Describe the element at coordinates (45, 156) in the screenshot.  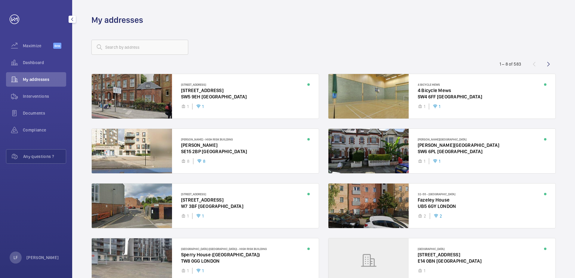
I see `span: Any questions ?` at that location.